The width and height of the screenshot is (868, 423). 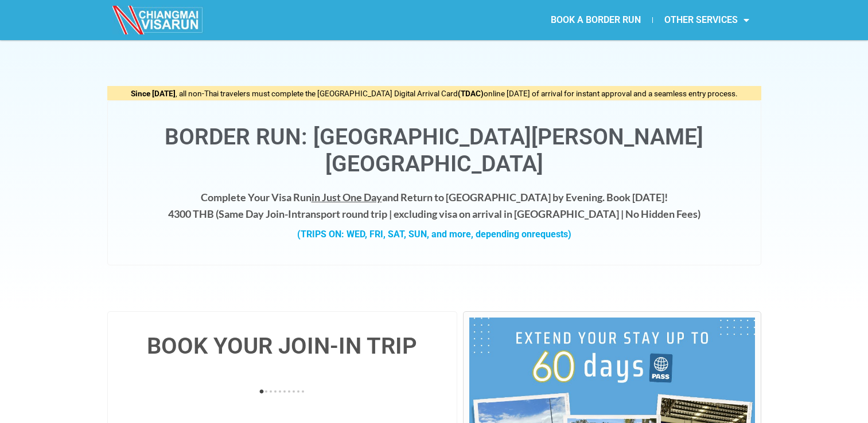 What do you see at coordinates (595, 20) in the screenshot?
I see `a: BOOK A BORDER RUN` at bounding box center [595, 20].